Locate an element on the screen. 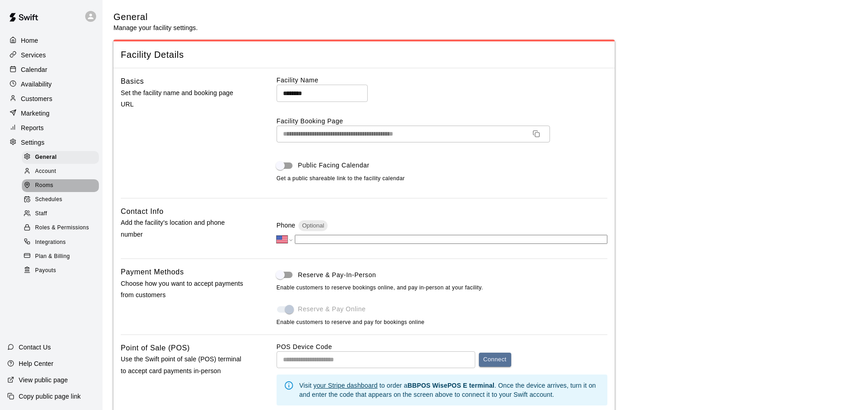 This screenshot has width=868, height=410. b: BBPOS WisePOS E terminal is located at coordinates (451, 385).